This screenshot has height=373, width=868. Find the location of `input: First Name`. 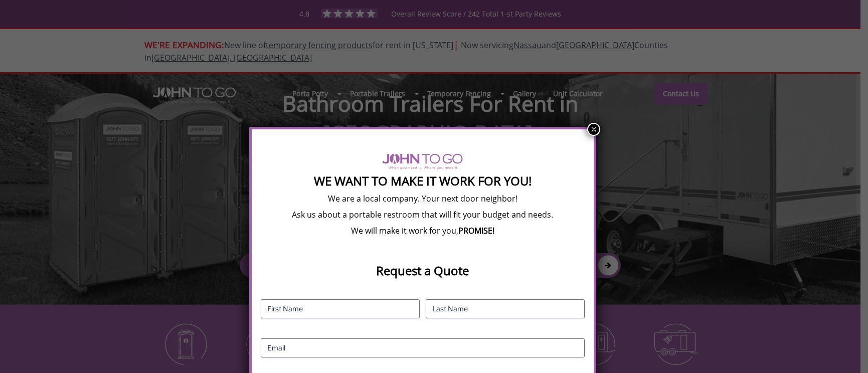

input: First Name is located at coordinates (340, 309).